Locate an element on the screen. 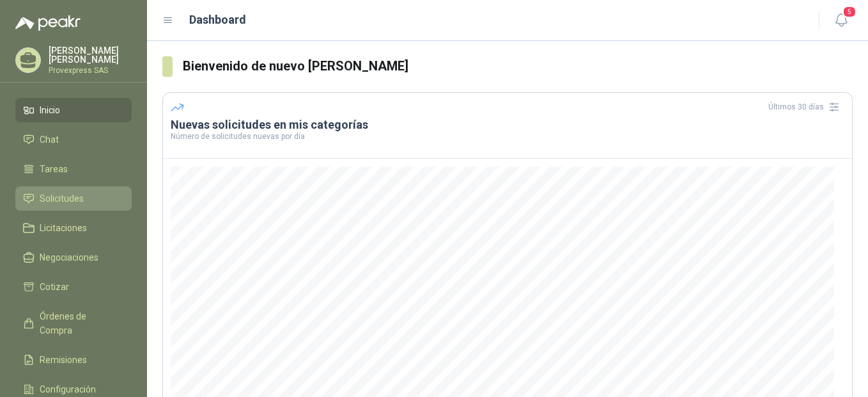  p: Provexpress SAS is located at coordinates (90, 71).